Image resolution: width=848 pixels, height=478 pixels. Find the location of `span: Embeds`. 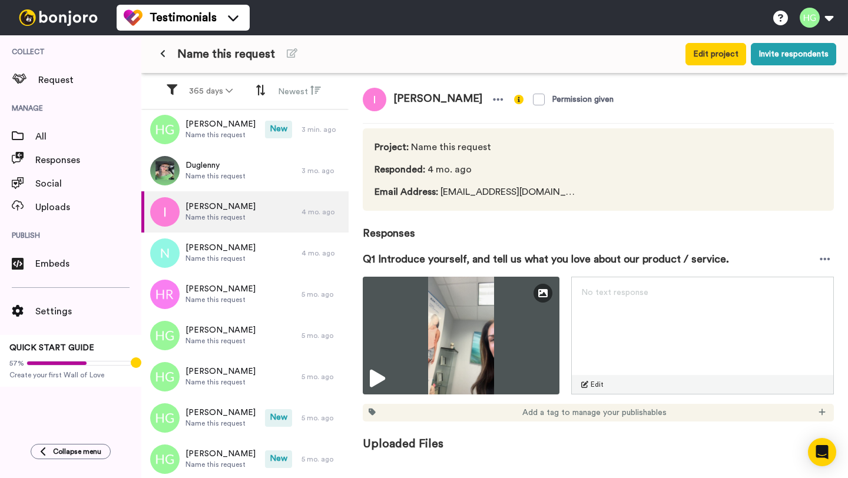

span: Embeds is located at coordinates (88, 264).